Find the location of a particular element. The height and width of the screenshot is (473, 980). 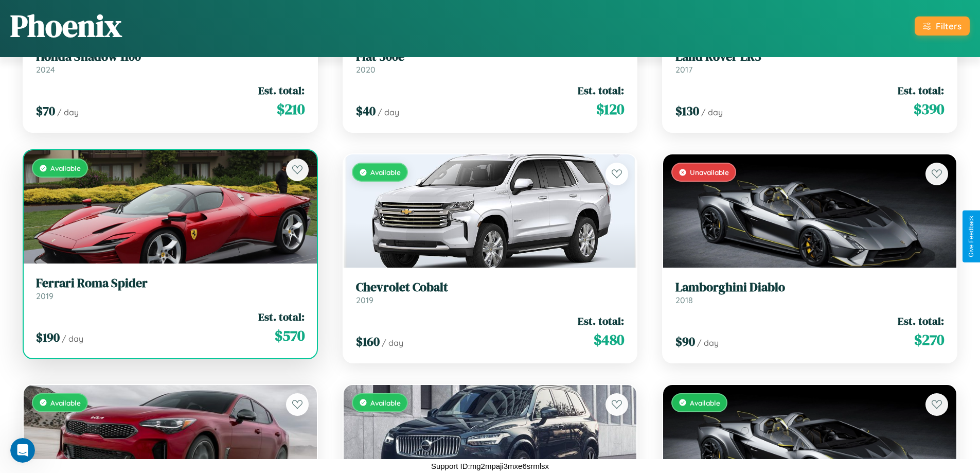

a: Fiat 500e2020 is located at coordinates (490, 62).